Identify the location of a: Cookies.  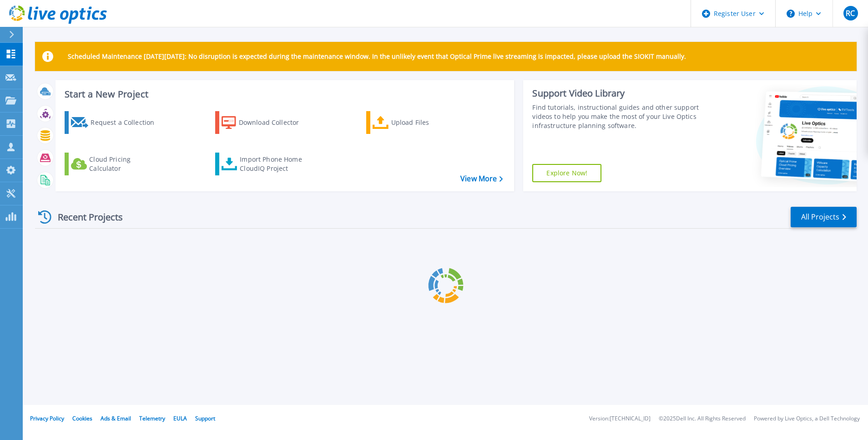
(82, 418).